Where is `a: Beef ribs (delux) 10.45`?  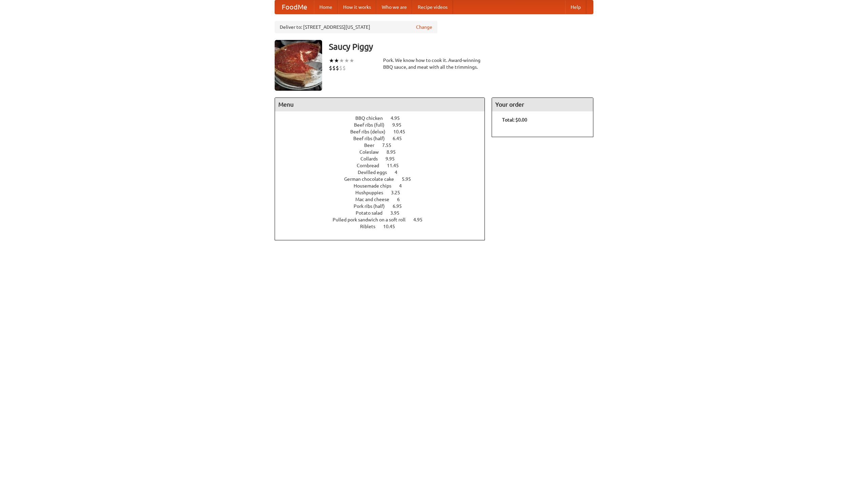
a: Beef ribs (delux) 10.45 is located at coordinates (384, 132).